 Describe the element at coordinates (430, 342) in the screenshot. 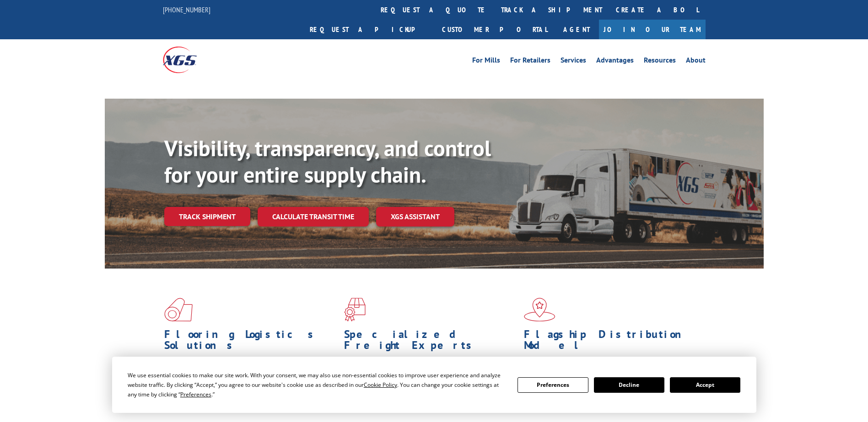

I see `h1: Specialized Freight Experts` at that location.